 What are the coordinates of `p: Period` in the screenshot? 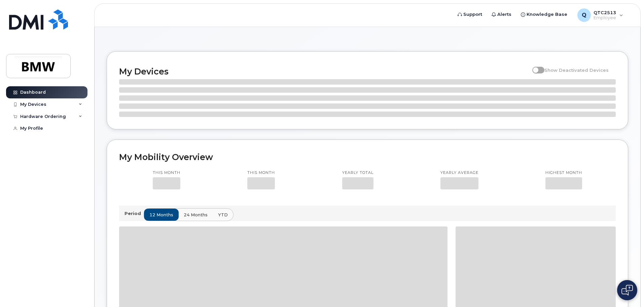 It's located at (134, 213).